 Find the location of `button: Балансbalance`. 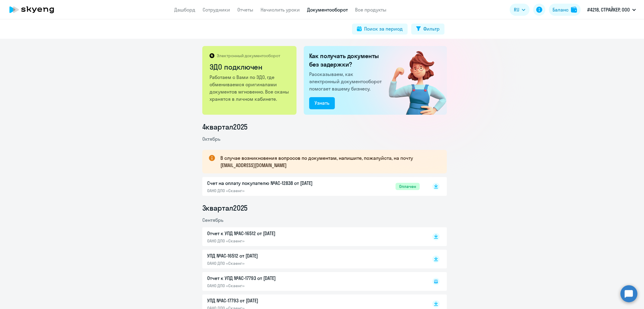

button: Балансbalance is located at coordinates (565, 10).